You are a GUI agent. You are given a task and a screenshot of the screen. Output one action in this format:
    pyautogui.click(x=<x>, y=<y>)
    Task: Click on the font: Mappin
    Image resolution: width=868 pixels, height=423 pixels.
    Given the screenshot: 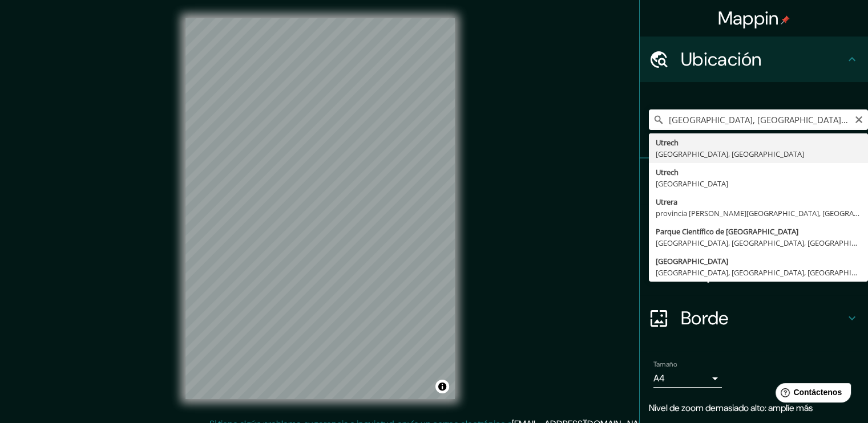 What is the action you would take?
    pyautogui.click(x=748, y=18)
    